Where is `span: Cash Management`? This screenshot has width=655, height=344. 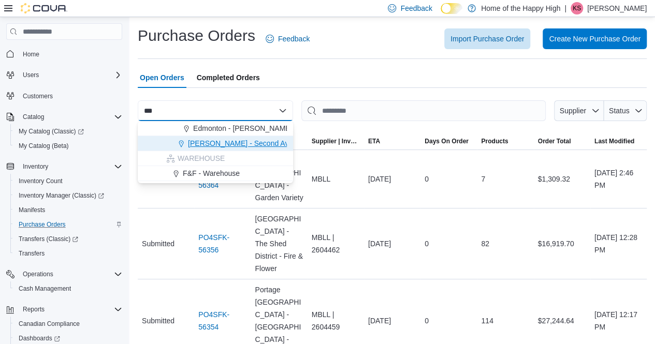
span: Cash Management is located at coordinates (45, 289).